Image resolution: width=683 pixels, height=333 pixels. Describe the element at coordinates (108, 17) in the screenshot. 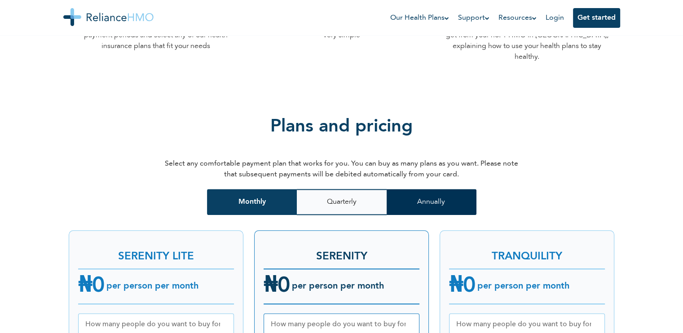

I see `img: Reliance HMO's Logo` at that location.